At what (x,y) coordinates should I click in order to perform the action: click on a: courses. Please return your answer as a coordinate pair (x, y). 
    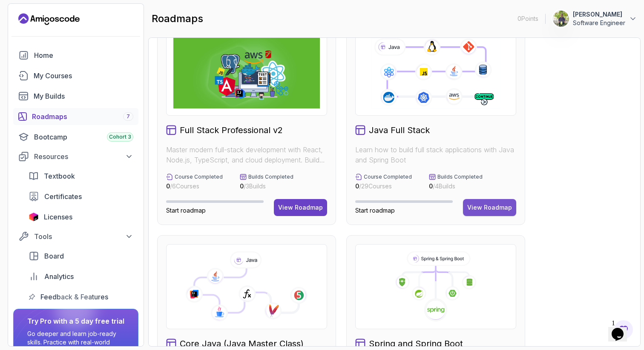
    Looking at the image, I should click on (76, 76).